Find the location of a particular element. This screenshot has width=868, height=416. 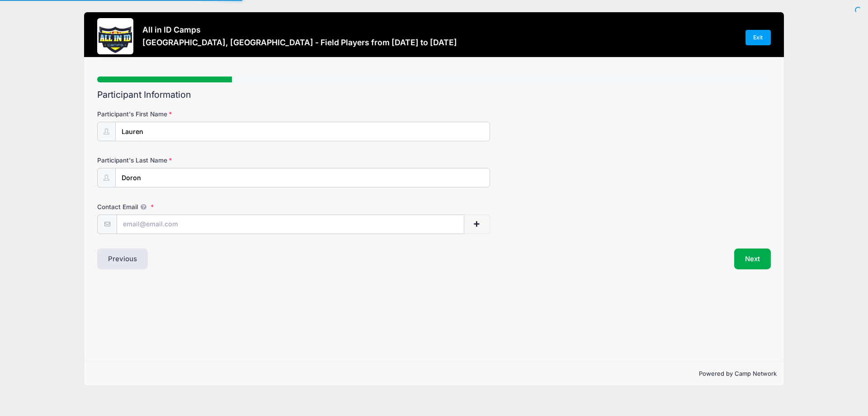

input: Participant's First Name is located at coordinates (303, 131).